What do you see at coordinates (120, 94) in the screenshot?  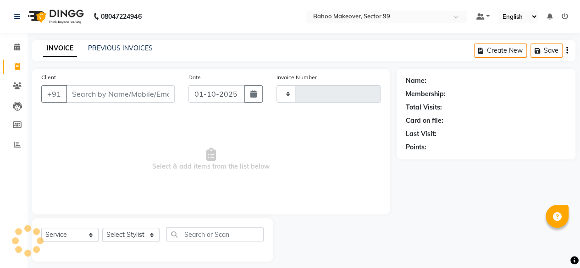 I see `input: Search by Name/Mobile/Email/Code` at bounding box center [120, 94].